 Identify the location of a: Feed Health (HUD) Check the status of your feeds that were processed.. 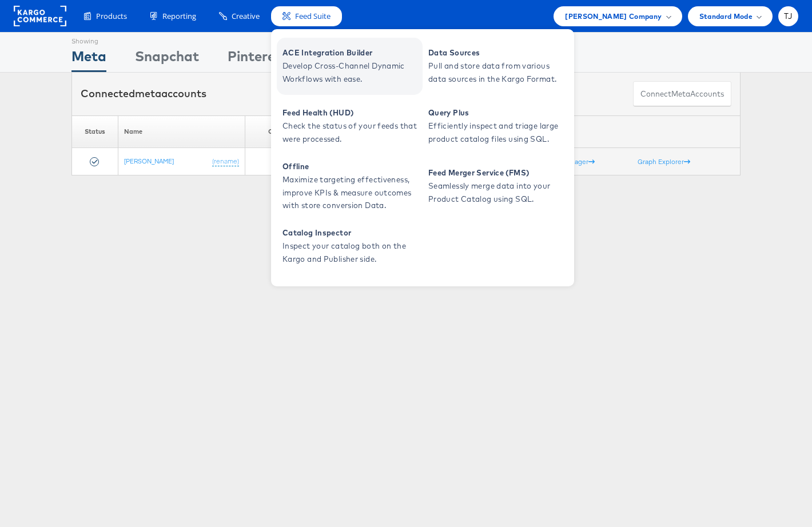
(349, 126).